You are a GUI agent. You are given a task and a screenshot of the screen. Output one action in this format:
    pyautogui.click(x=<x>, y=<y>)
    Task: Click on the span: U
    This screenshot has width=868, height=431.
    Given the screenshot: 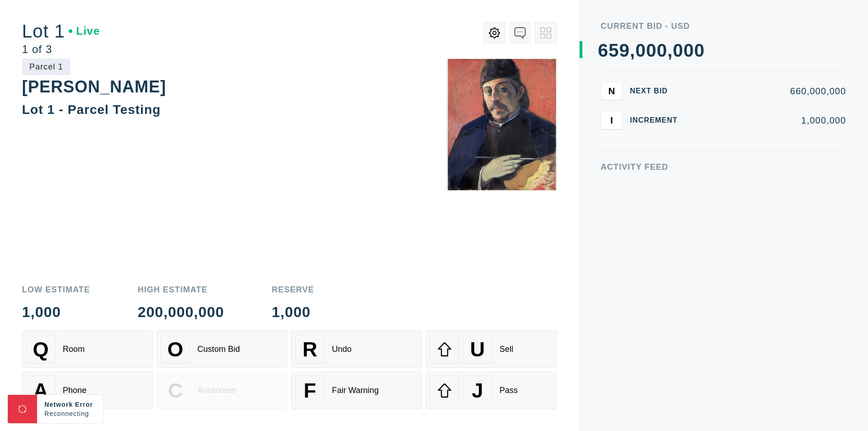 What is the action you would take?
    pyautogui.click(x=478, y=350)
    